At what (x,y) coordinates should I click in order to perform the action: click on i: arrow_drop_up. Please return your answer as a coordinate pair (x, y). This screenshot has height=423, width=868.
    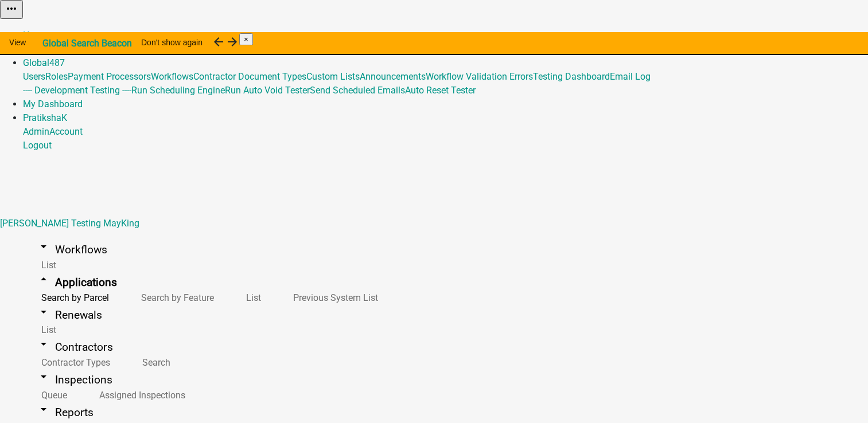
    Looking at the image, I should click on (44, 279).